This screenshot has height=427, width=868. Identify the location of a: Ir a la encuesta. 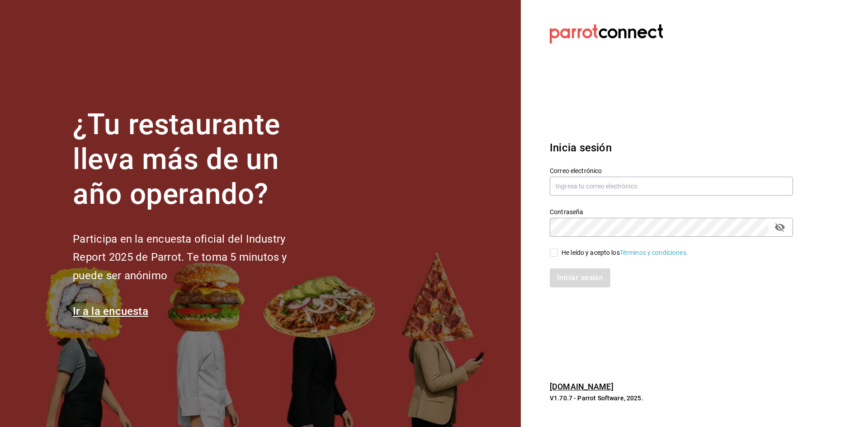
(110, 311).